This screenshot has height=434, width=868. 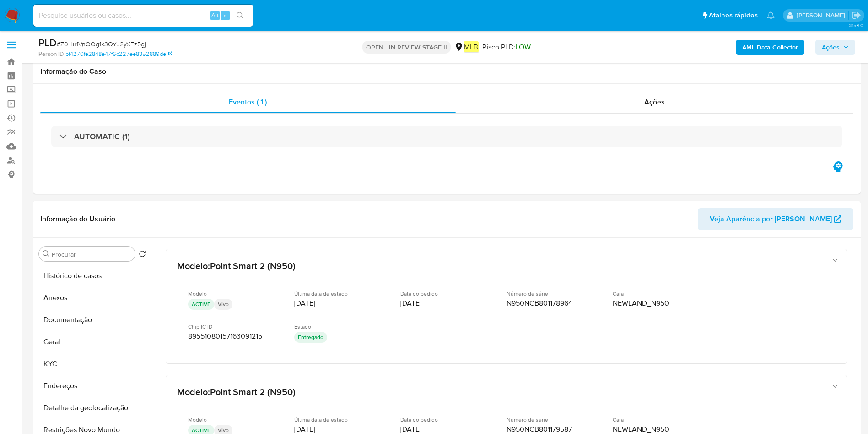 I want to click on button: Documentação, so click(x=93, y=320).